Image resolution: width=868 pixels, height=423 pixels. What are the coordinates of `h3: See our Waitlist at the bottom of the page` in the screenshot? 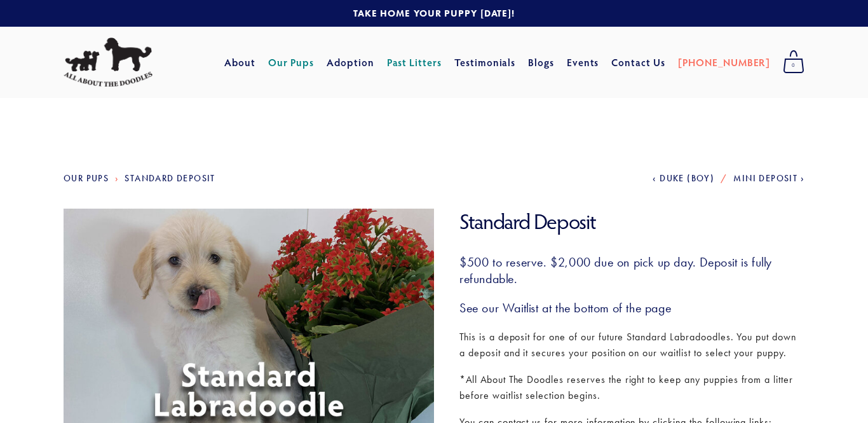 It's located at (632, 308).